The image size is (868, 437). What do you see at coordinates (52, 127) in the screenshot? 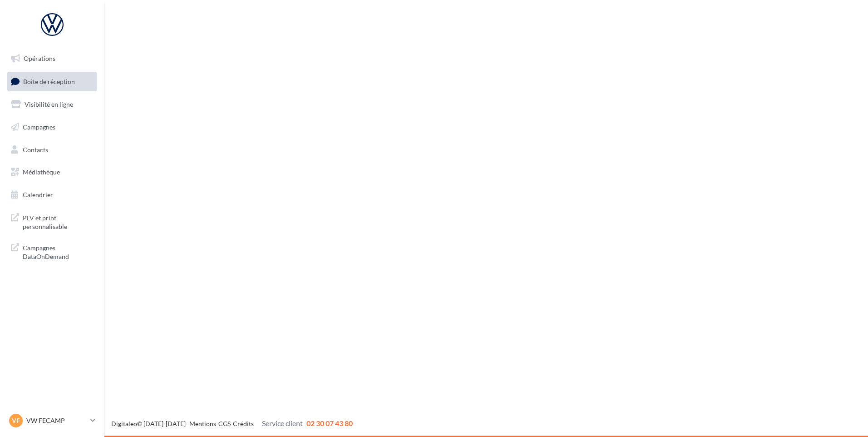
I see `a: Campagnes` at bounding box center [52, 127].